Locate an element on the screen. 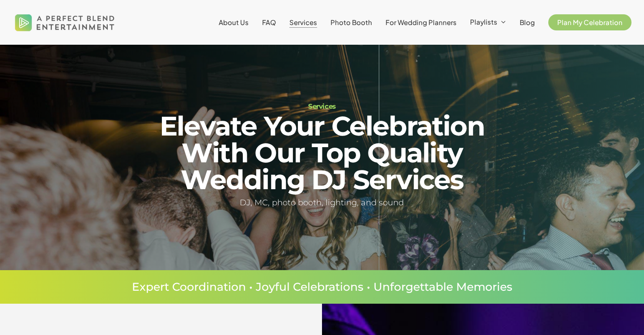 The image size is (644, 335). span: Plan My Celebration is located at coordinates (589, 22).